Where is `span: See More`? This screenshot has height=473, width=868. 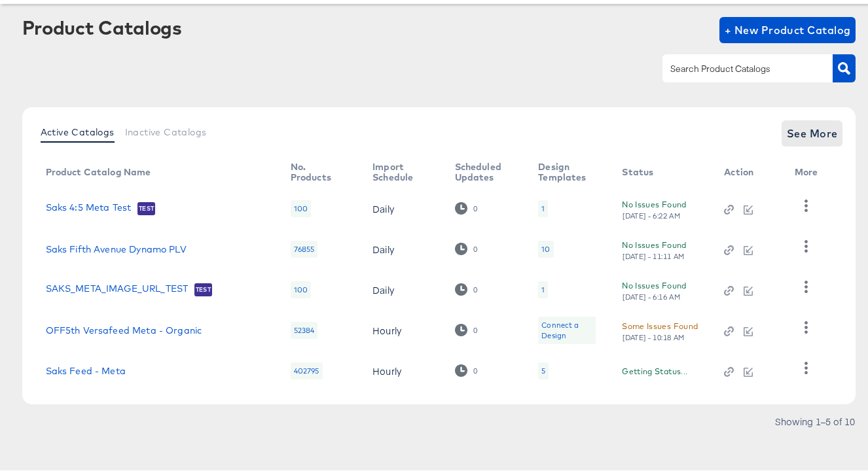
span: See More is located at coordinates (812, 131).